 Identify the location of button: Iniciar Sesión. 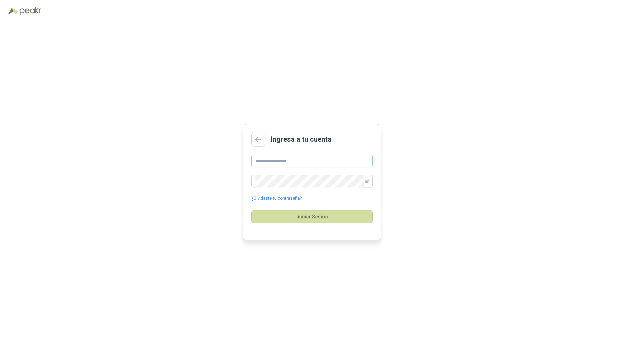
(312, 216).